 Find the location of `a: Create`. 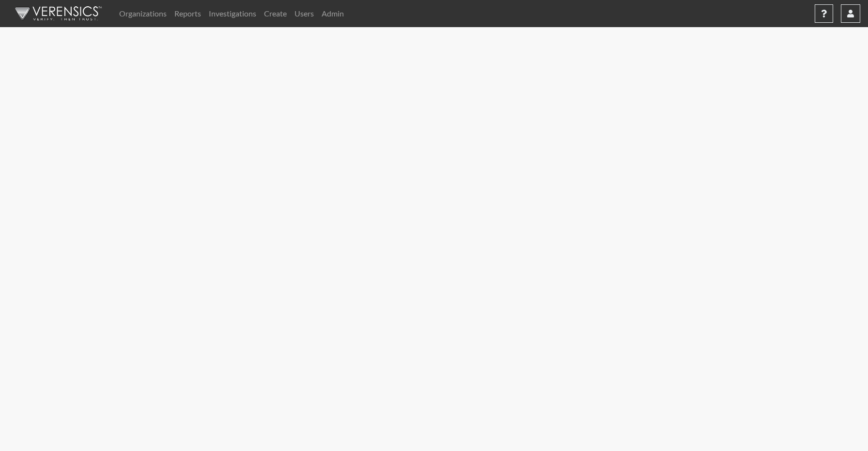

a: Create is located at coordinates (275, 14).